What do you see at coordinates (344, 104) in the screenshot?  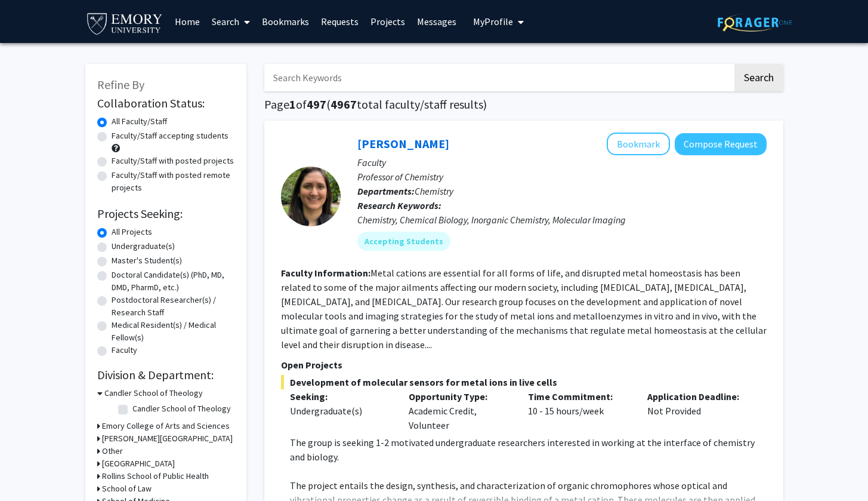 I see `span: 4967` at bounding box center [344, 104].